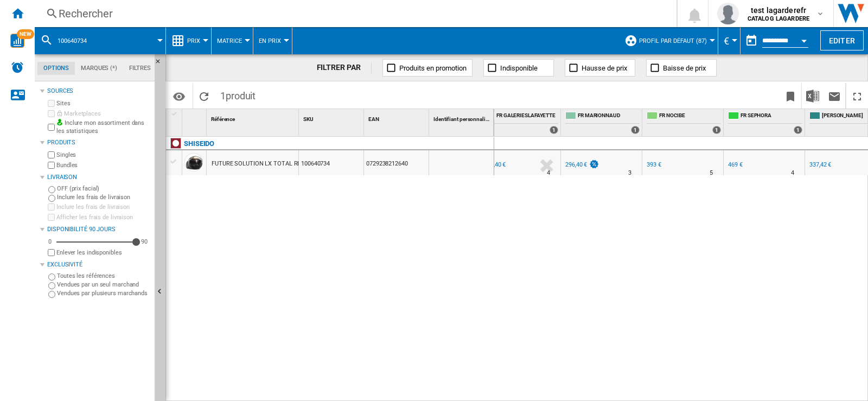 This screenshot has width=868, height=401. I want to click on b: CATALOG LAGARDERE, so click(778, 19).